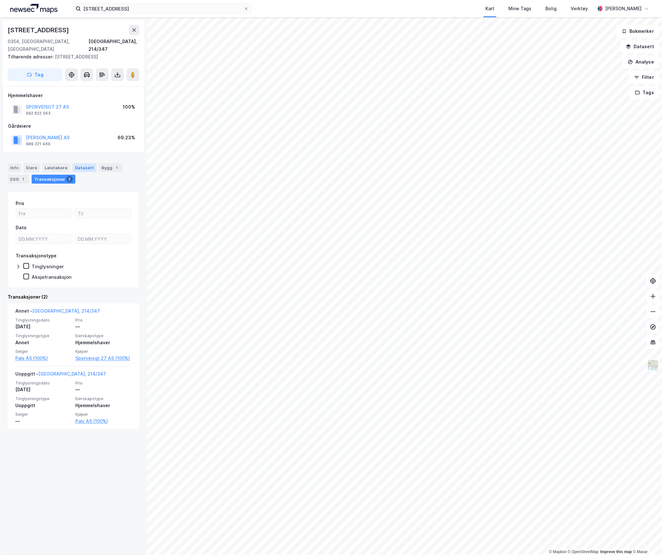 The height and width of the screenshot is (555, 662). Describe the element at coordinates (53, 179) in the screenshot. I see `div: Transaksjoner` at that location.